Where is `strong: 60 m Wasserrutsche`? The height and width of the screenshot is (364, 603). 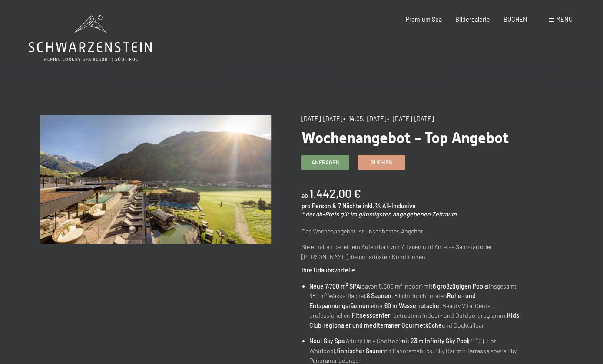 strong: 60 m Wasserrutsche is located at coordinates (411, 305).